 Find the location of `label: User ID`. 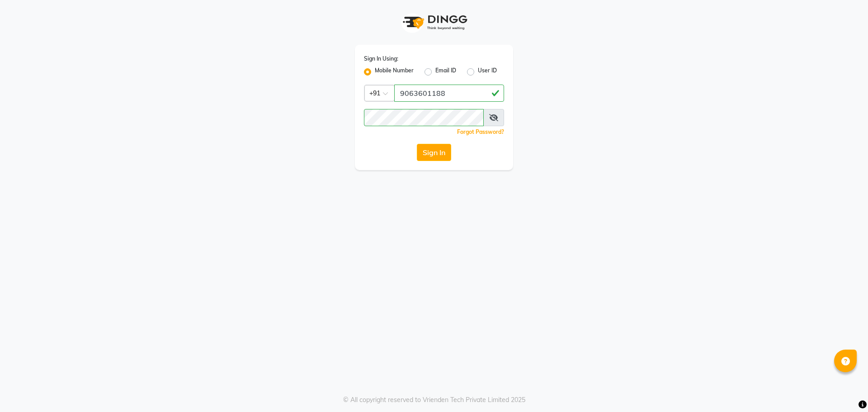

label: User ID is located at coordinates (488, 72).